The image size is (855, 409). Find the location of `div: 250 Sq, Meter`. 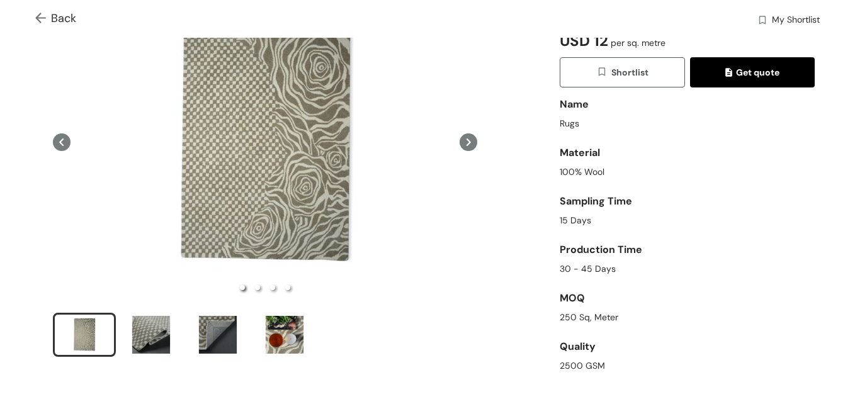

div: 250 Sq, Meter is located at coordinates (687, 317).